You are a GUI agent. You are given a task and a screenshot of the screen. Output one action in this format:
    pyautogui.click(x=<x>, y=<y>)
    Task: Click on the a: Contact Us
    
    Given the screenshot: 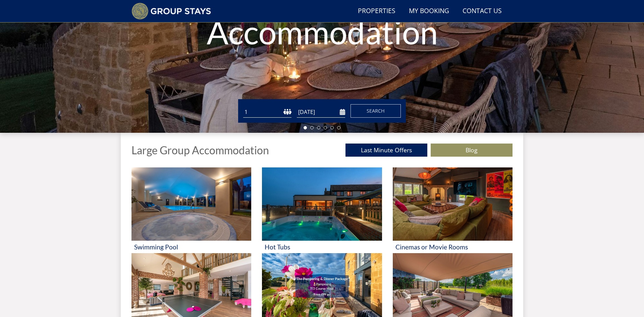 What is the action you would take?
    pyautogui.click(x=482, y=11)
    